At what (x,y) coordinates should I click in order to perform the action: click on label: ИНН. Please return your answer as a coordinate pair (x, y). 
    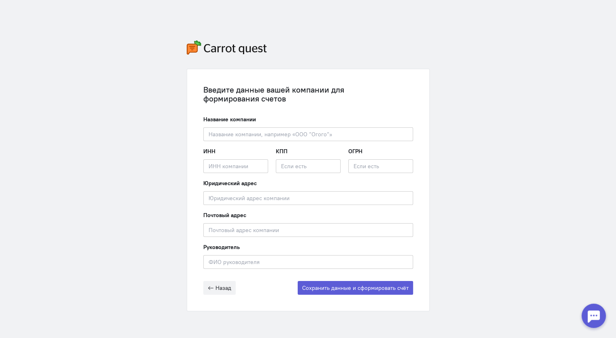
    Looking at the image, I should click on (209, 151).